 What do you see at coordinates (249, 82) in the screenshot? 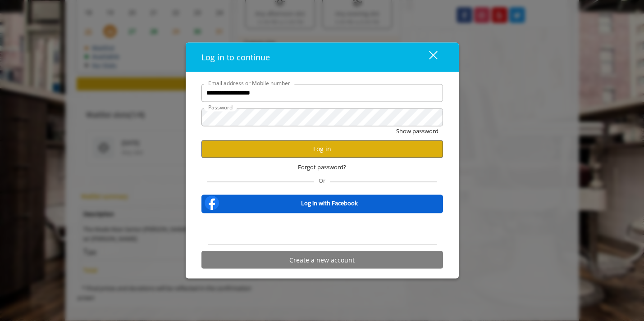
I see `label: Email address or Mobile number` at bounding box center [249, 82].